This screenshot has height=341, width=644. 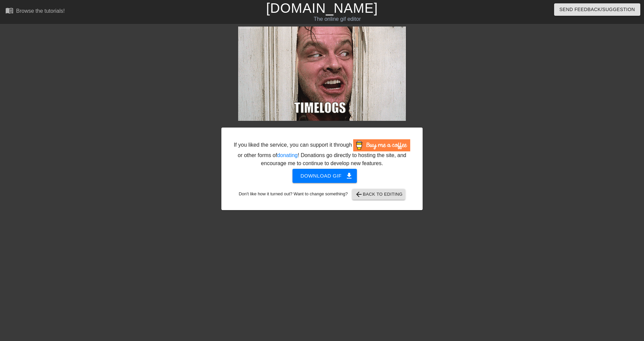 I want to click on span: get_app, so click(x=349, y=176).